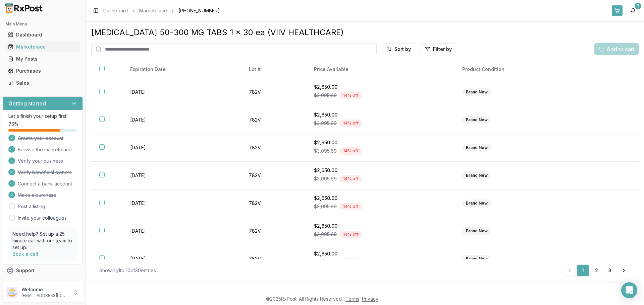 Image resolution: width=644 pixels, height=305 pixels. What do you see at coordinates (43, 83) in the screenshot?
I see `a: Sales` at bounding box center [43, 83].